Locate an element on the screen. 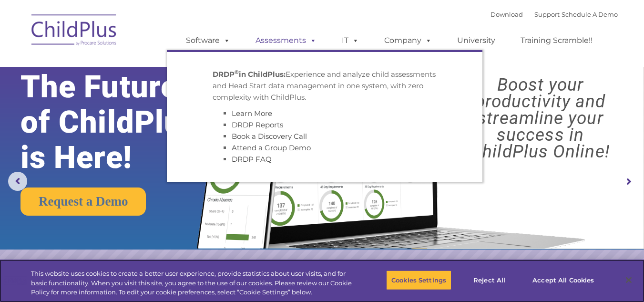 This screenshot has width=644, height=302. strong: DRDP in ChildPlus: is located at coordinates (249, 74).